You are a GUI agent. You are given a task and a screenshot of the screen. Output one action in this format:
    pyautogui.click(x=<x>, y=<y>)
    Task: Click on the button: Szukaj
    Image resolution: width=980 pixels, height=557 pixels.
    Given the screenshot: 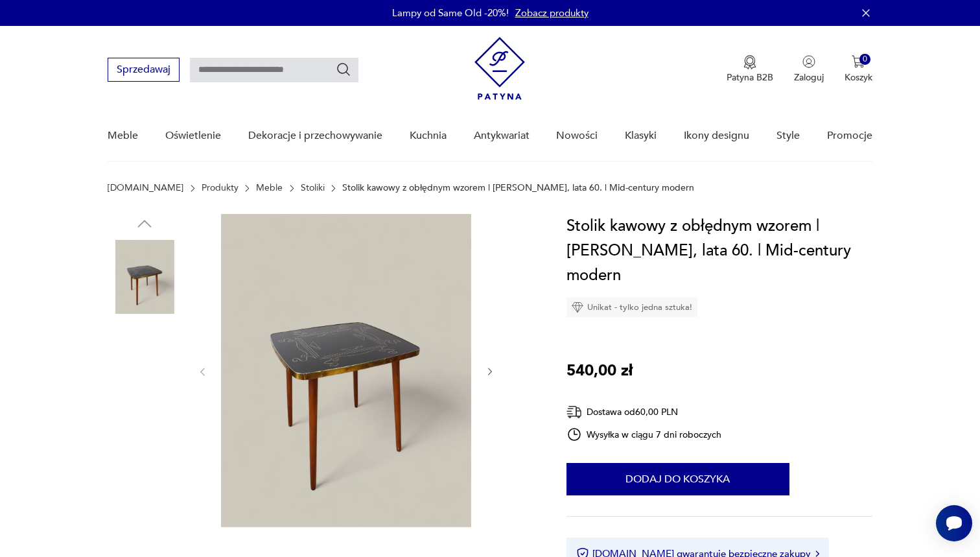 What is the action you would take?
    pyautogui.click(x=344, y=69)
    